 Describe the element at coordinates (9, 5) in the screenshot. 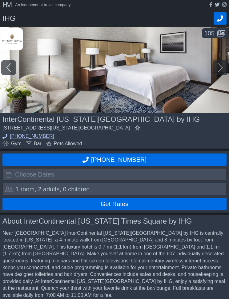

I see `a: HM` at that location.